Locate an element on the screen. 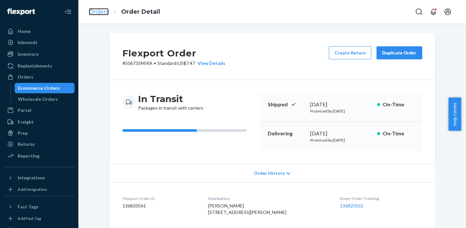 This screenshot has width=466, height=228. a: Ecommerce Orders is located at coordinates (45, 88).